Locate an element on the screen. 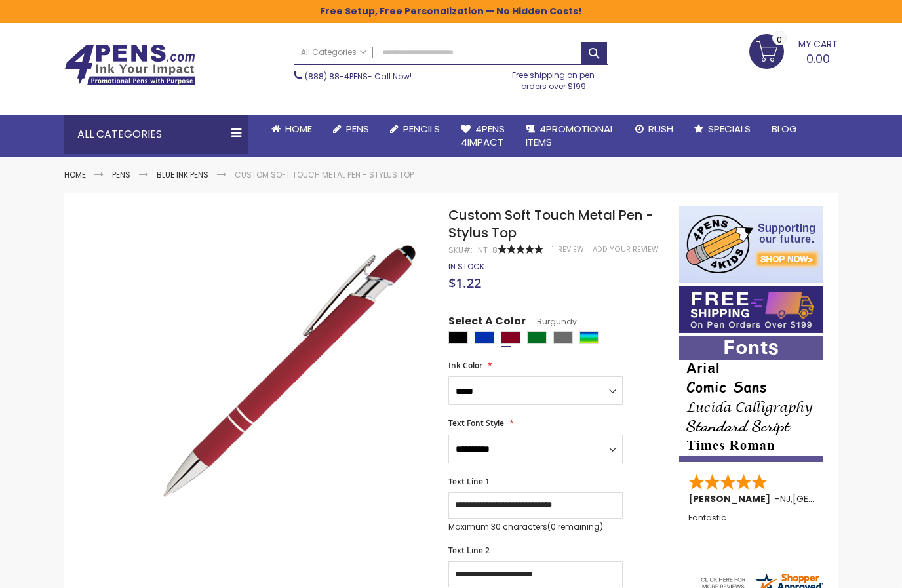 The image size is (902, 588). span: Text Font Style is located at coordinates (476, 423).